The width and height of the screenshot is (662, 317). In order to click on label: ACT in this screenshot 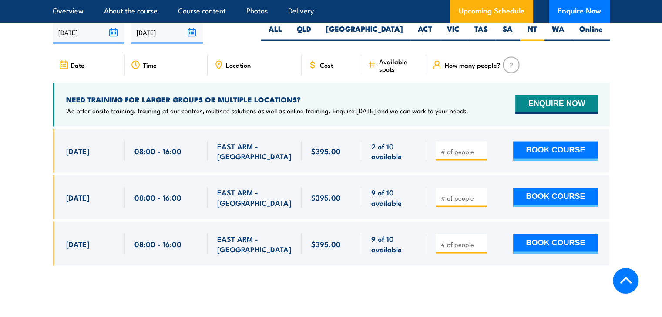, I will do `click(424, 32)`.